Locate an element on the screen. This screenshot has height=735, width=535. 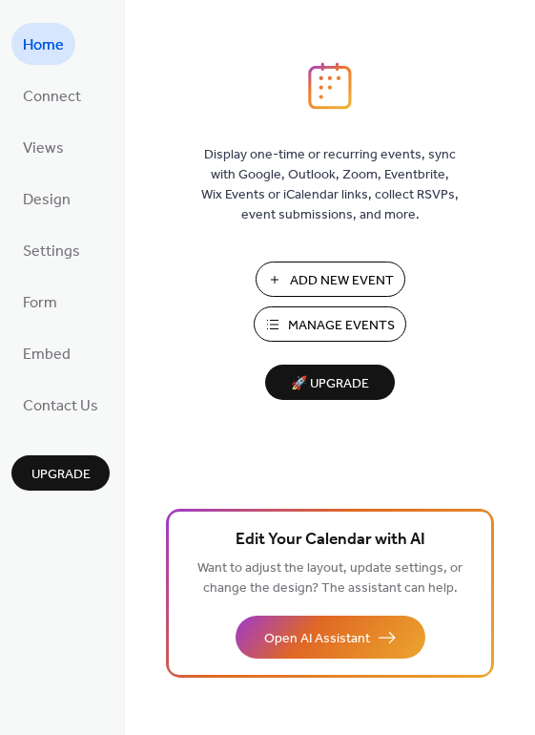
span: Connect is located at coordinates (52, 97).